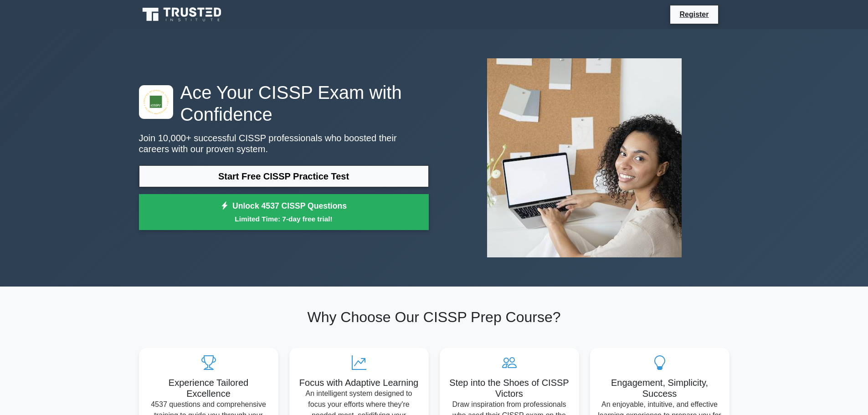 The height and width of the screenshot is (415, 868). What do you see at coordinates (509, 388) in the screenshot?
I see `h5: Step into the Shoes of CISSP Victors` at bounding box center [509, 388].